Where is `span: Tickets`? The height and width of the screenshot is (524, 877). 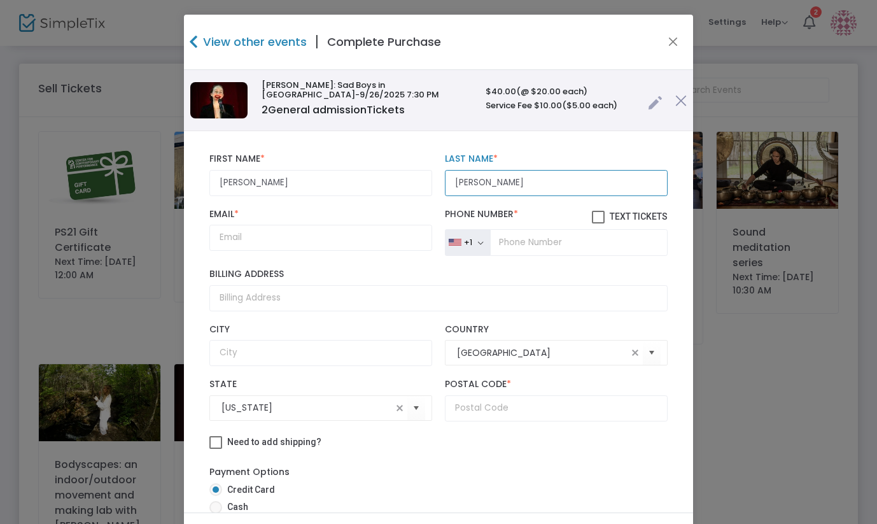 span: Tickets is located at coordinates (386, 110).